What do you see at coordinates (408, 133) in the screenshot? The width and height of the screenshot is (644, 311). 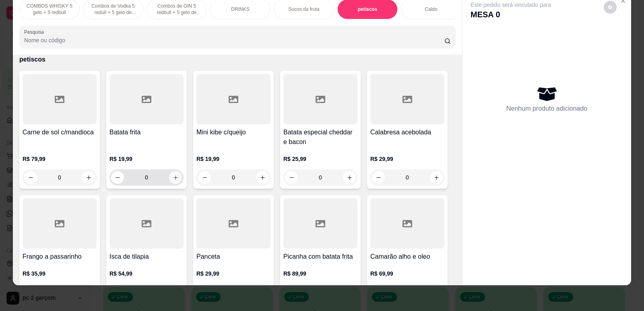 I see `h4: Calabresa acebolada` at bounding box center [408, 133].